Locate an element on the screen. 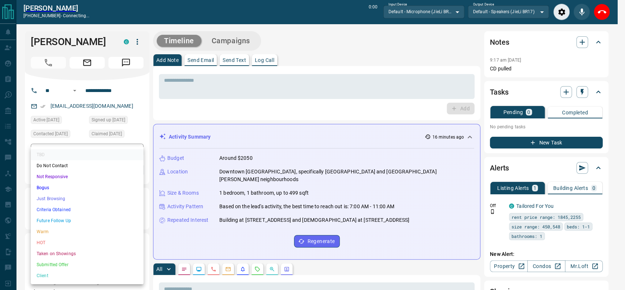  li: Bogus is located at coordinates (87, 188).